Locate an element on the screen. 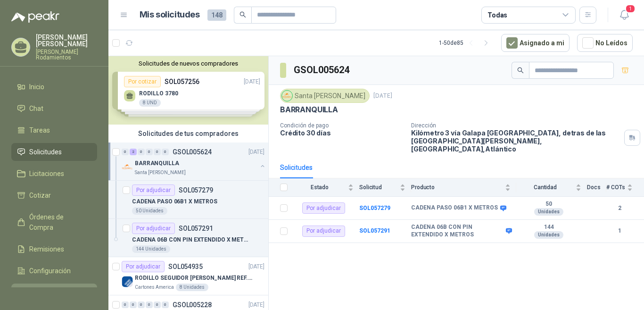 This screenshot has height=310, width=644. p: SOL057291 is located at coordinates (196, 228).